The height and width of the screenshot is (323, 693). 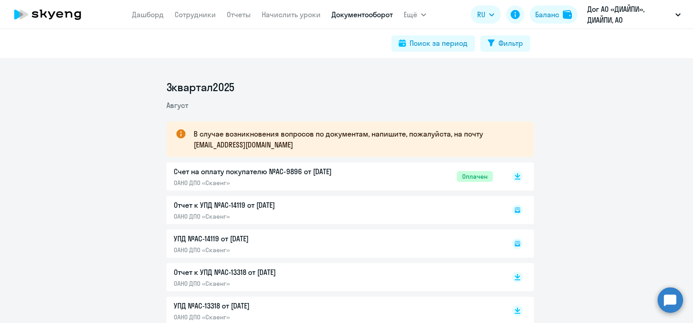 I want to click on button: Поиск за период, so click(x=433, y=44).